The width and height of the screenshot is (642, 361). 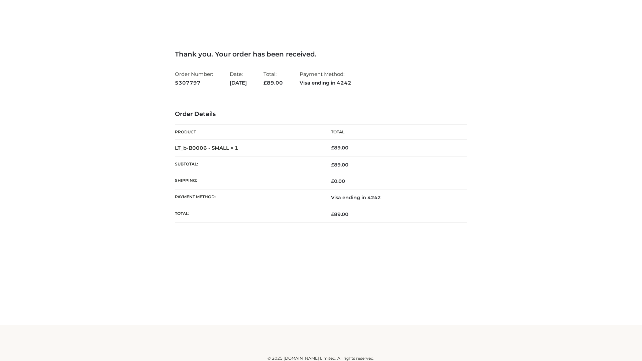 What do you see at coordinates (338, 181) in the screenshot?
I see `bdi: 0.00` at bounding box center [338, 181].